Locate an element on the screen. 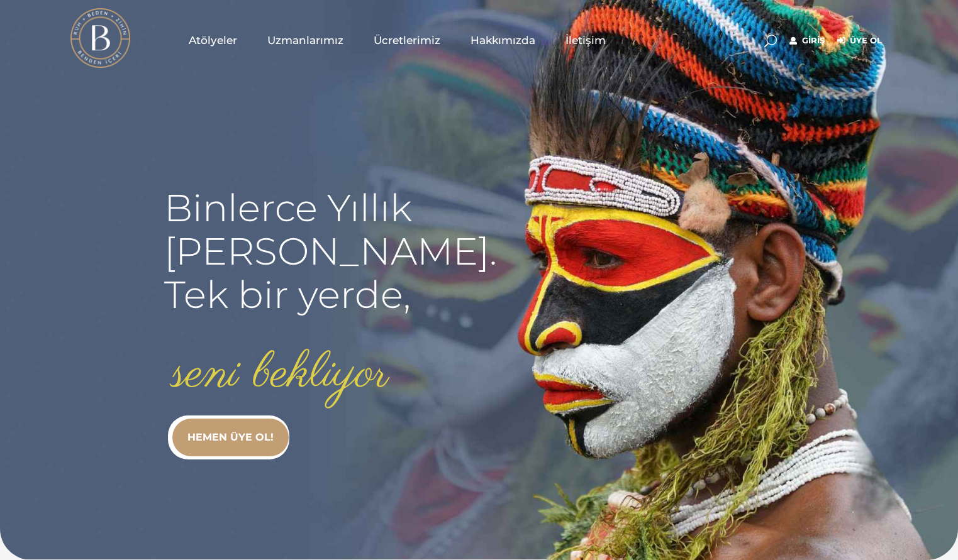 The width and height of the screenshot is (958, 560). a: Ücretlerimiz is located at coordinates (407, 40).